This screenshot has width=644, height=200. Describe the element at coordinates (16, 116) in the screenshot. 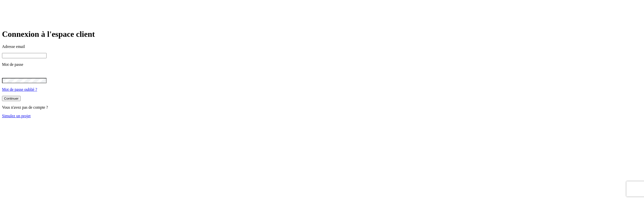

I see `a: Simulez un projet` at that location.